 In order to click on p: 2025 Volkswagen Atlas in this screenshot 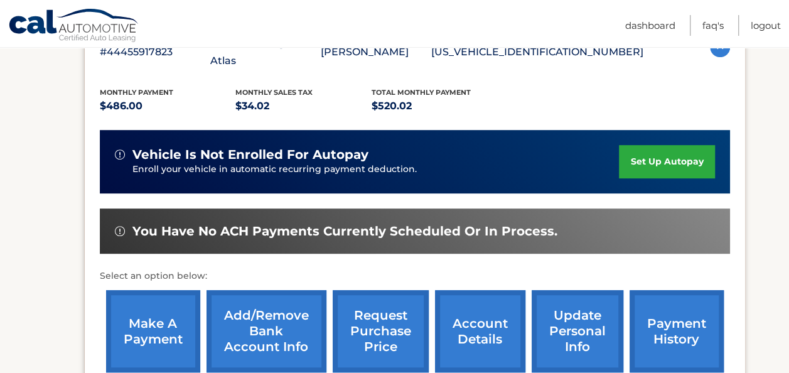, I will do `click(265, 52)`.